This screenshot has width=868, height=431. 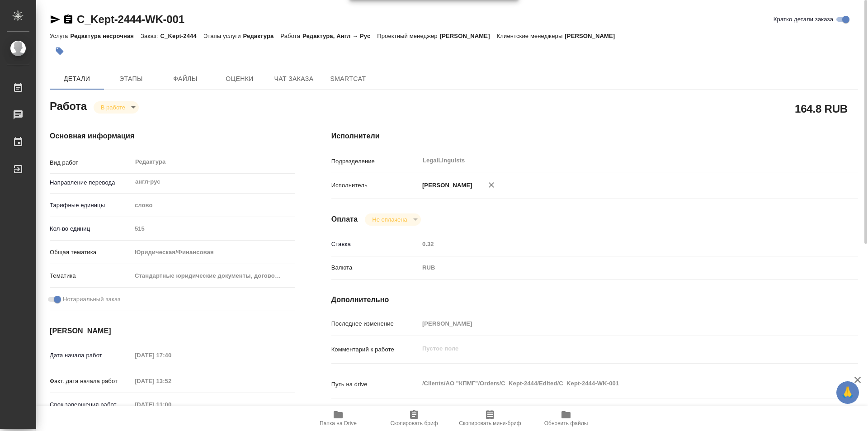 I want to click on p: Этапы услуги, so click(x=223, y=36).